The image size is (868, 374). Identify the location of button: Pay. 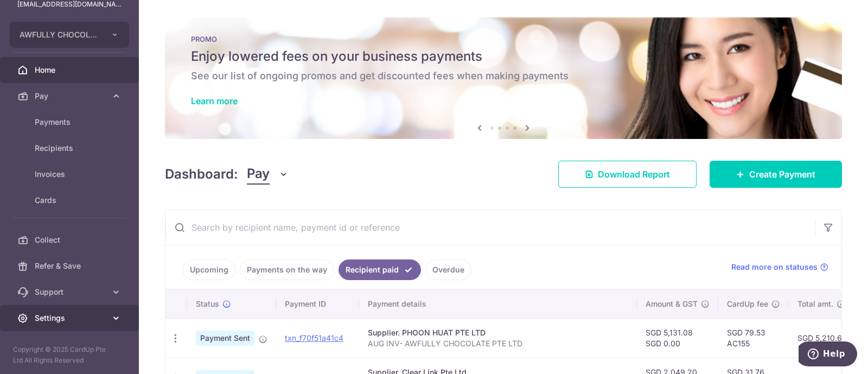
(268, 174).